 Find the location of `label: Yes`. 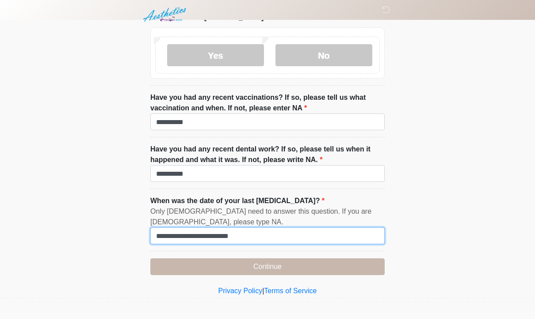

label: Yes is located at coordinates (215, 57).